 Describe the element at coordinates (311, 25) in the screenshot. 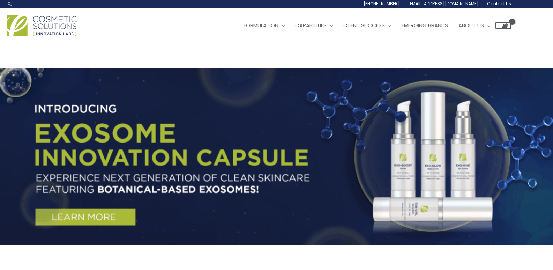

I see `span: Capabilities` at that location.